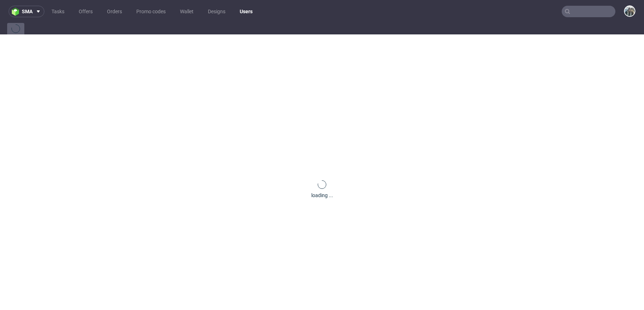 The width and height of the screenshot is (644, 310). What do you see at coordinates (246, 11) in the screenshot?
I see `a: Users` at bounding box center [246, 11].